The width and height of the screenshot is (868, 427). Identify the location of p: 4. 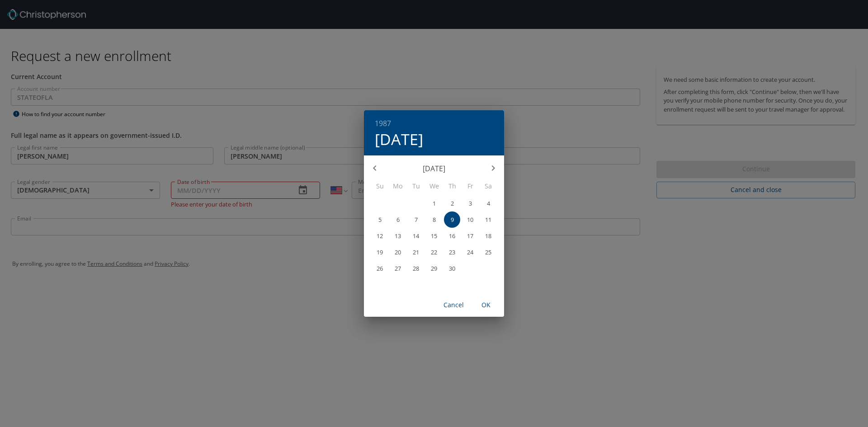
(488, 203).